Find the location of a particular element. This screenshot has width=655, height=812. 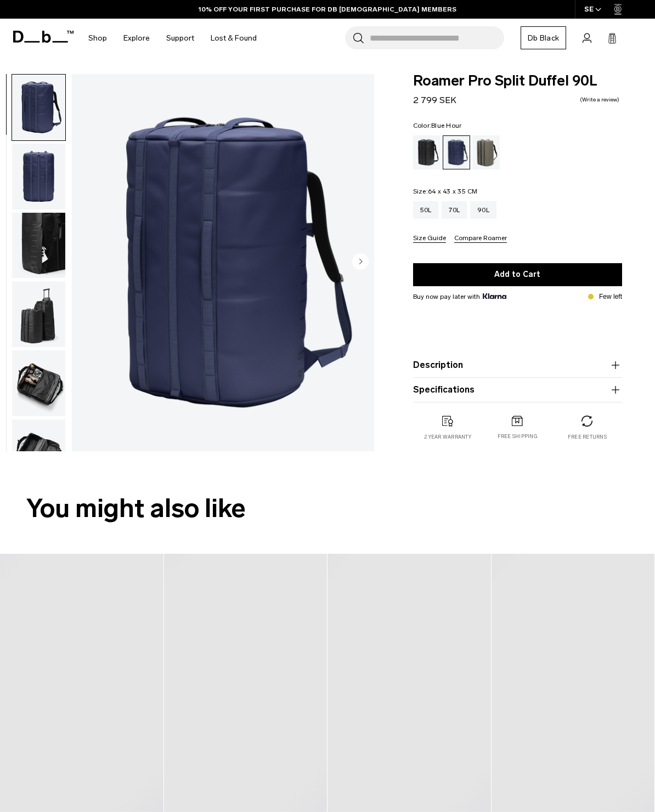

button: Description is located at coordinates (517, 365).